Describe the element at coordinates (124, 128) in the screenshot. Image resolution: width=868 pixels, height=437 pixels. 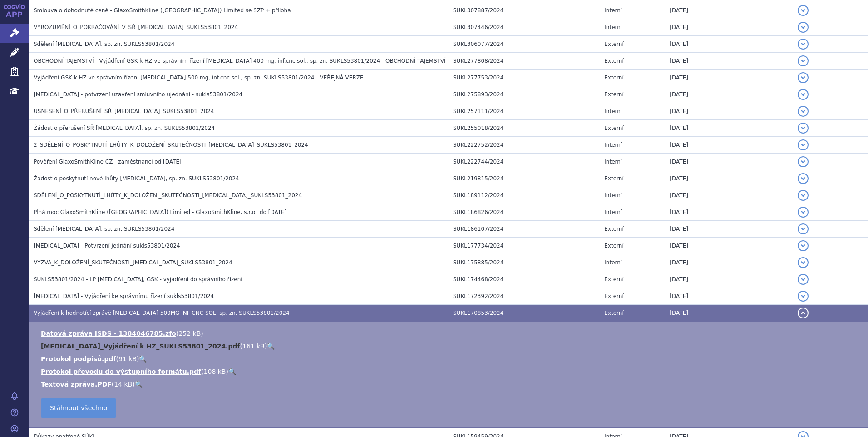
I see `span: Žádost o přerušení SŘ Jemperli, sp. zn. SUKLS53801/2024` at that location.